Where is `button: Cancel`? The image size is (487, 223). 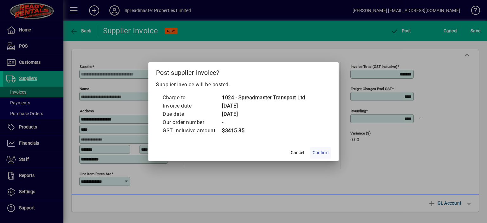
button: Cancel is located at coordinates (297, 153).